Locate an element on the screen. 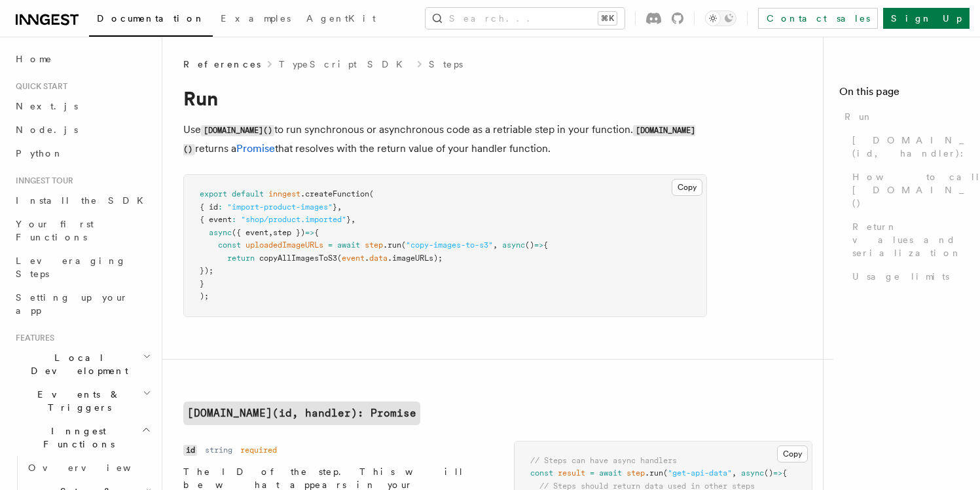 This screenshot has width=980, height=490. a: Steps is located at coordinates (446, 64).